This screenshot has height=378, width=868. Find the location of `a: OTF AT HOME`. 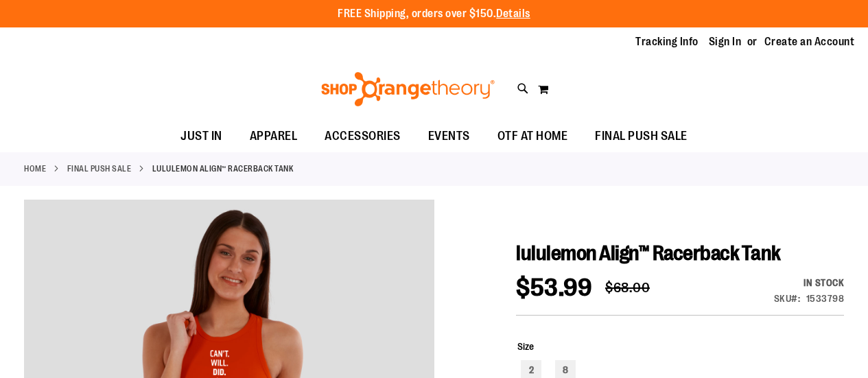

a: OTF AT HOME is located at coordinates (533, 136).